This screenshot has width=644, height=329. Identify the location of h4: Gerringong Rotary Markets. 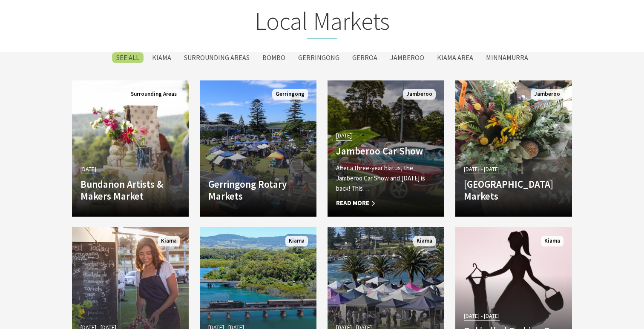
(258, 189).